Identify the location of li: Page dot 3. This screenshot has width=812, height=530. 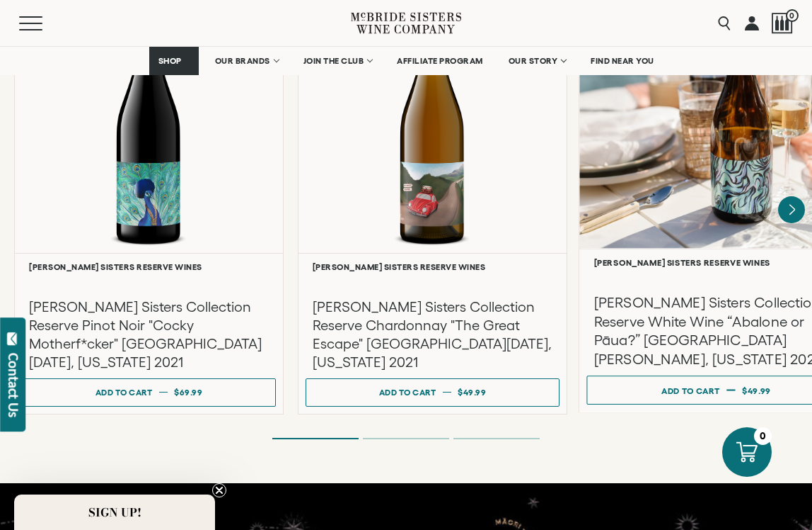
(496, 438).